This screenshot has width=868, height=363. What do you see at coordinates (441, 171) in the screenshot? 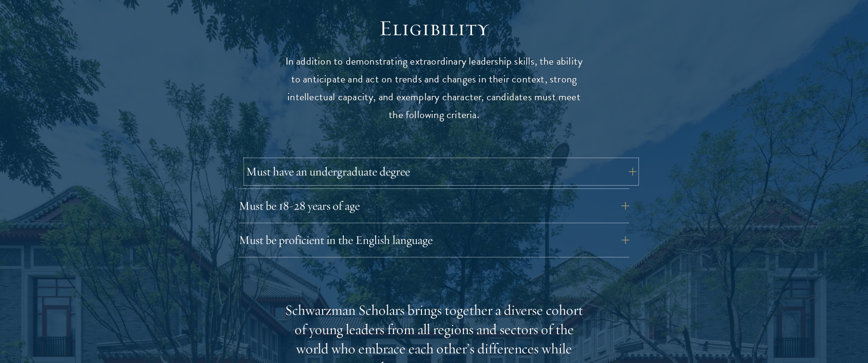
I see `button: Must have an undergraduate degree` at bounding box center [441, 171].